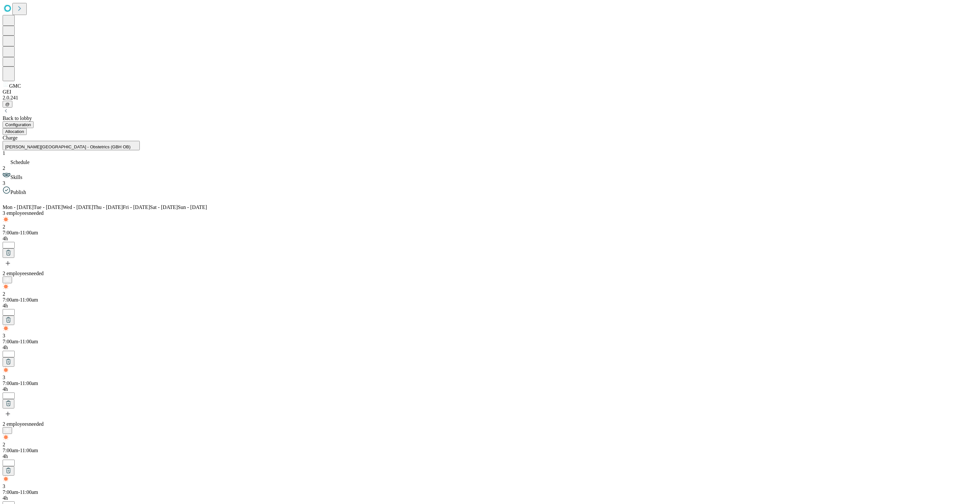 The width and height of the screenshot is (980, 504). I want to click on span: GMC, so click(15, 86).